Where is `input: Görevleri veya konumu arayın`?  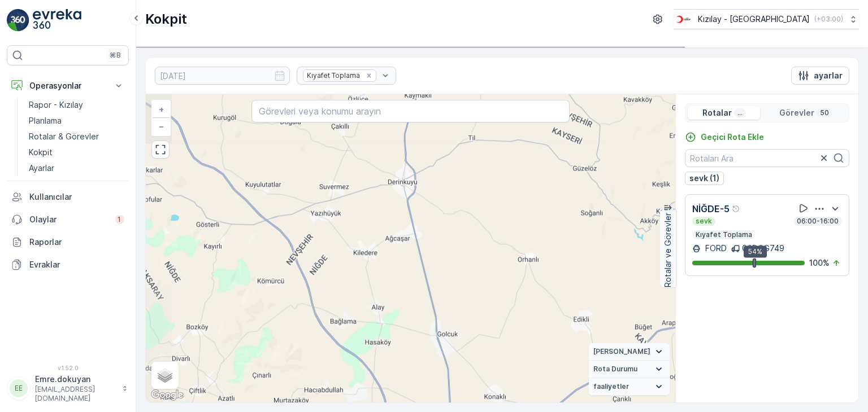
input: Görevleri veya konumu arayın is located at coordinates (410, 111).